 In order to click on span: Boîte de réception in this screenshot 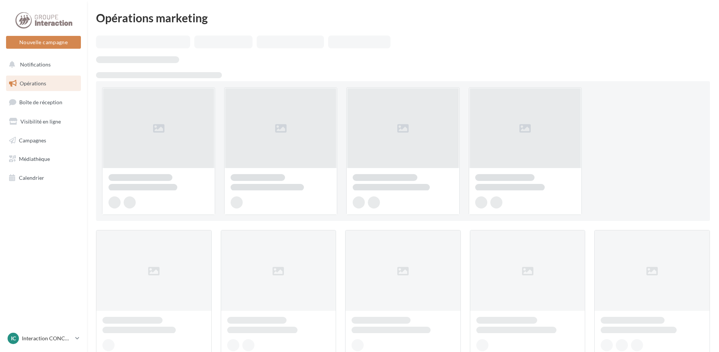, I will do `click(41, 102)`.